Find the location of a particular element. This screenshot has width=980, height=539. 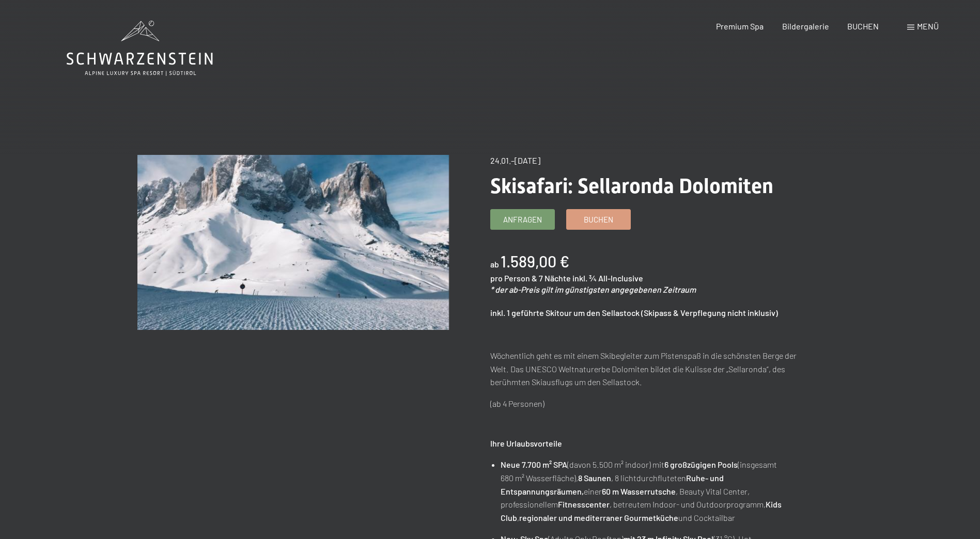

span: Menü is located at coordinates (927, 26).